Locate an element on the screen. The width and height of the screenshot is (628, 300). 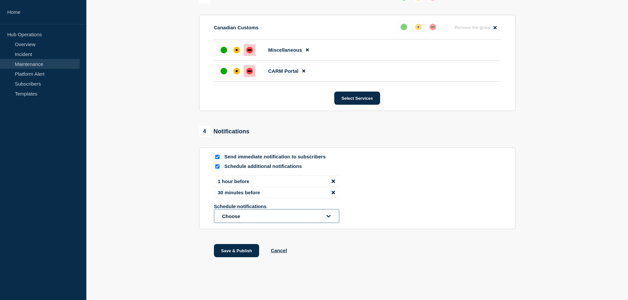
span: Remove the group is located at coordinates (473, 27).